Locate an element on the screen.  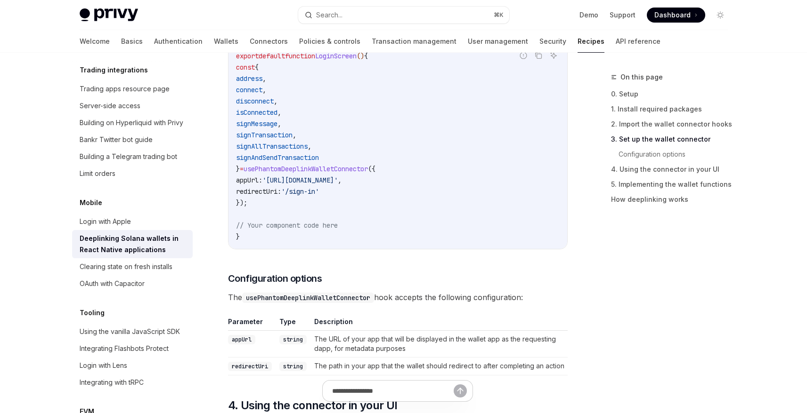
a: 2. Import the wallet connector hooks is located at coordinates (673, 124).